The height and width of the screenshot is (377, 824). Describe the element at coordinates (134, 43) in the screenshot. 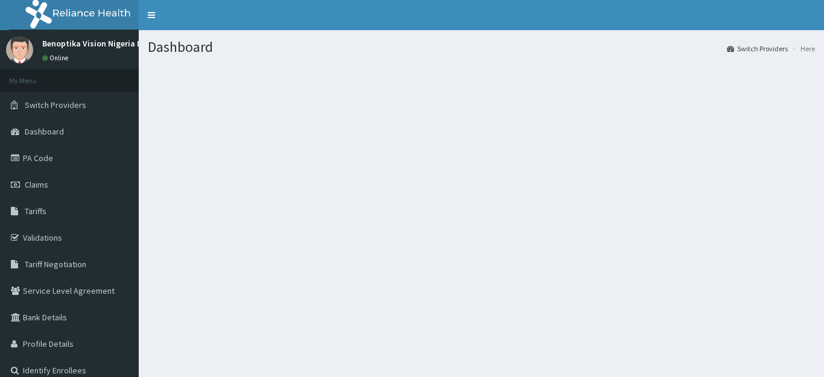

I see `p: Benoptika Vision Nigeria Limited Nigeria Limited` at that location.